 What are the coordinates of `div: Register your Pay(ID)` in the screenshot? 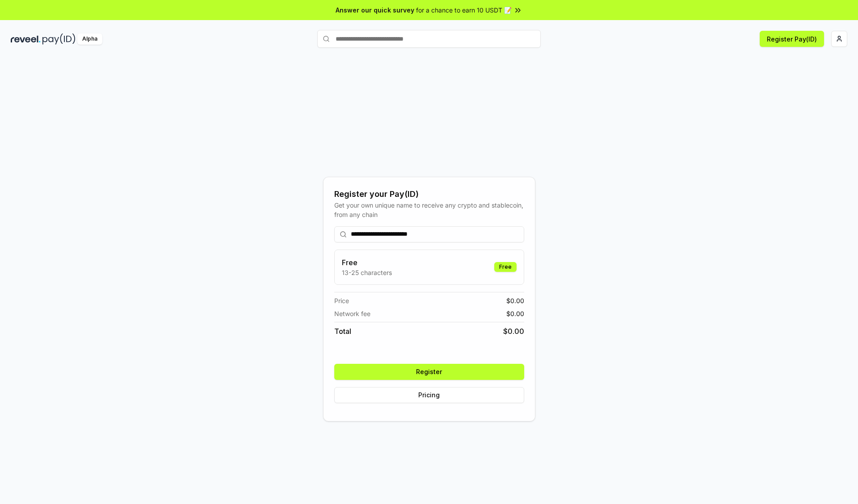 It's located at (429, 195).